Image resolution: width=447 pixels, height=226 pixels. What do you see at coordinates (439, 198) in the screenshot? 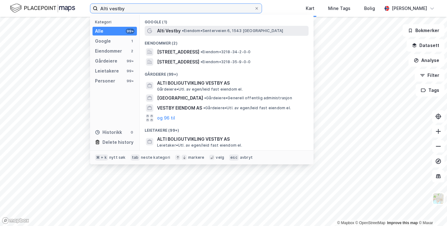
I see `img: Z` at bounding box center [439, 198].